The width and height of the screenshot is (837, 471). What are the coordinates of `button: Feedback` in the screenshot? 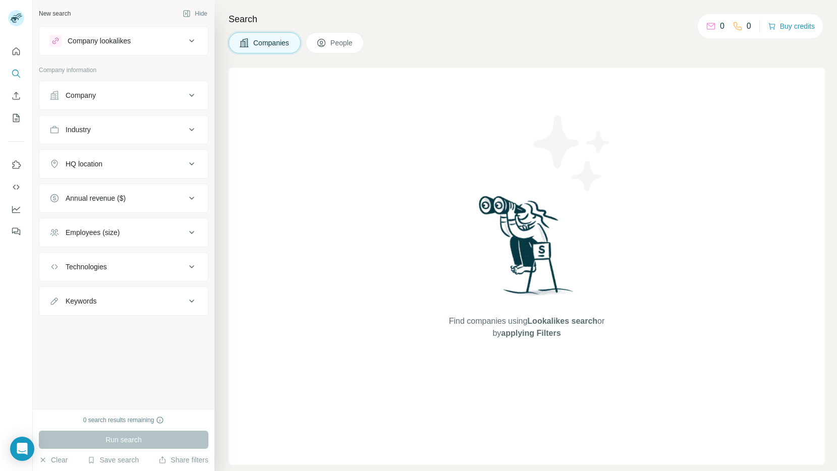 It's located at (16, 232).